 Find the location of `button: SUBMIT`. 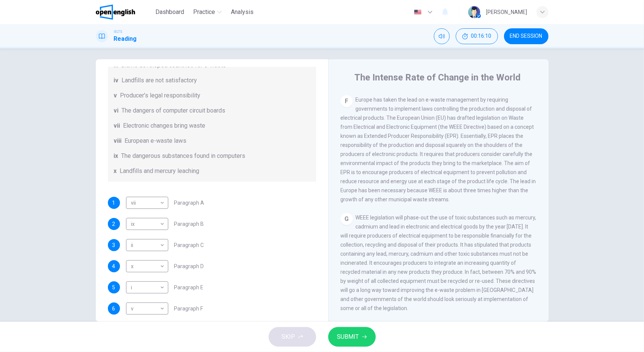

button: SUBMIT is located at coordinates (352, 337).